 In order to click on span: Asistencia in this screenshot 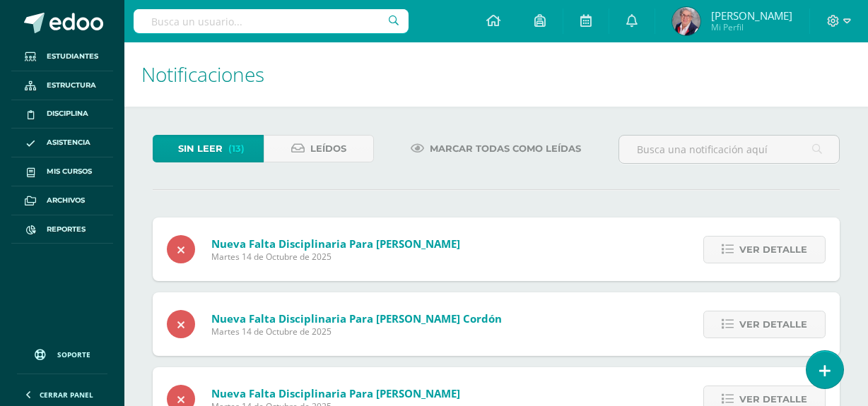, I will do `click(69, 143)`.